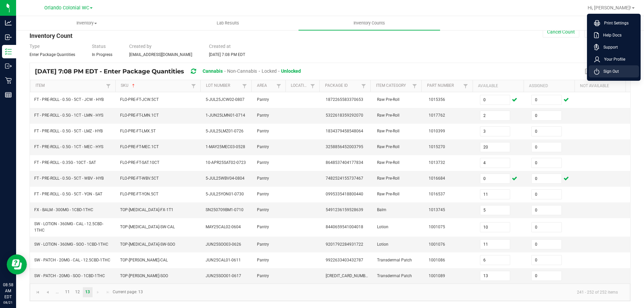 The width and height of the screenshot is (644, 308). Describe the element at coordinates (87, 292) in the screenshot. I see `a: Page 13` at that location.